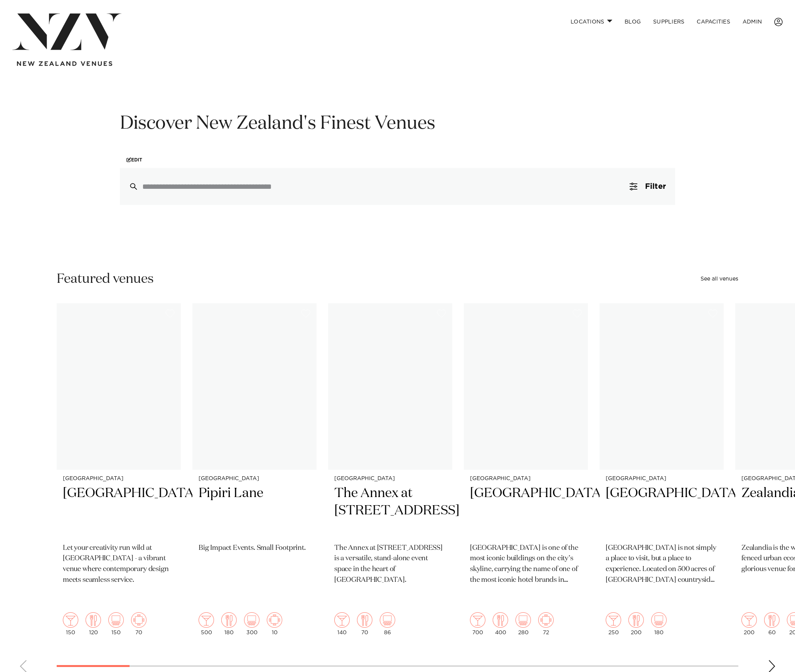  What do you see at coordinates (254, 472) in the screenshot?
I see `swiper-slide: 2 / 47` at bounding box center [254, 472].